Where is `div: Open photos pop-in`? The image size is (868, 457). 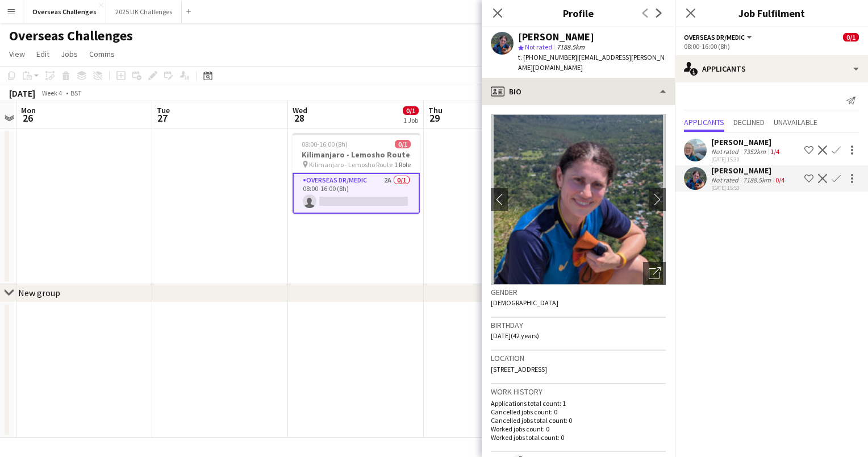 div: Open photos pop-in is located at coordinates (655, 274).